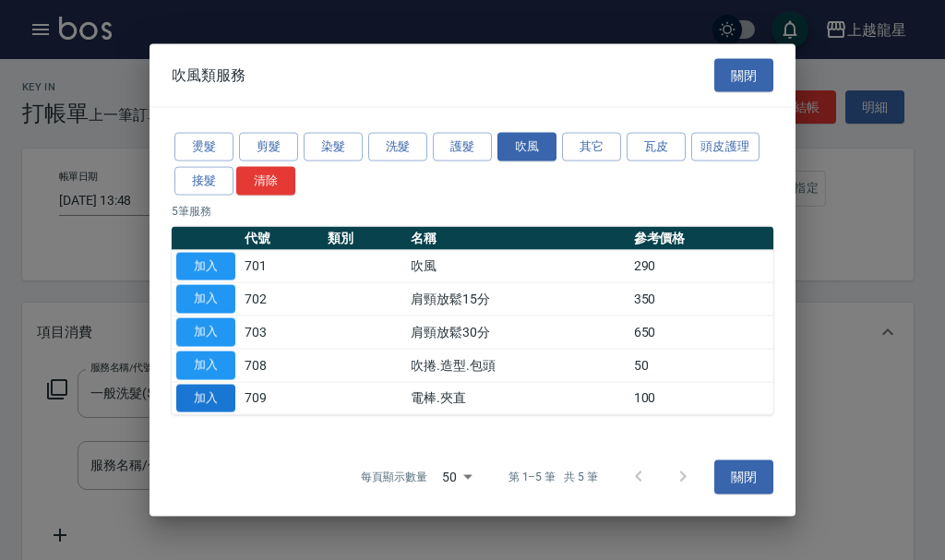 The image size is (945, 560). I want to click on td: 290, so click(702, 267).